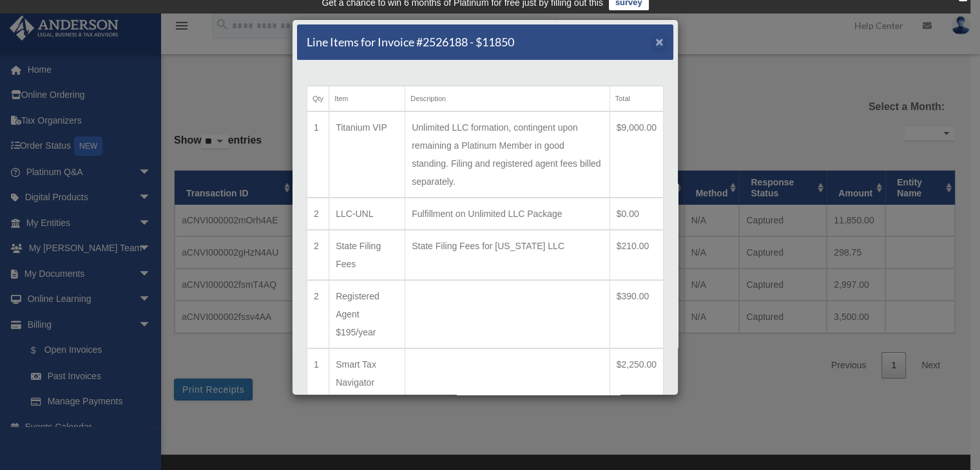  Describe the element at coordinates (636, 214) in the screenshot. I see `td: $0.00` at that location.